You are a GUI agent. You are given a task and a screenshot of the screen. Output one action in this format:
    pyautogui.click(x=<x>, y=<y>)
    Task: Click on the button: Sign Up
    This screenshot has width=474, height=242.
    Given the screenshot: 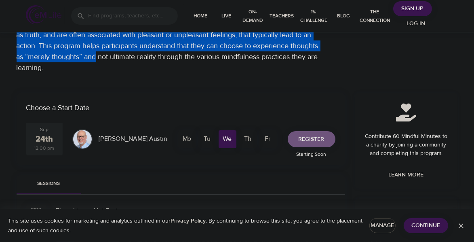 What is the action you would take?
    pyautogui.click(x=412, y=8)
    